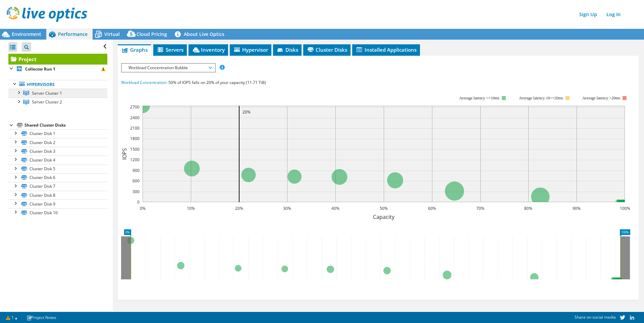 This screenshot has height=323, width=644. What do you see at coordinates (135, 117) in the screenshot?
I see `text: 2400` at bounding box center [135, 117].